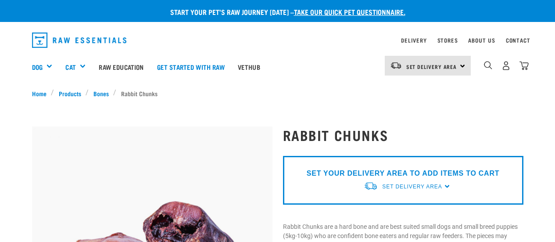 Image resolution: width=555 pixels, height=242 pixels. I want to click on nav: dropdown navigation, so click(278, 40).